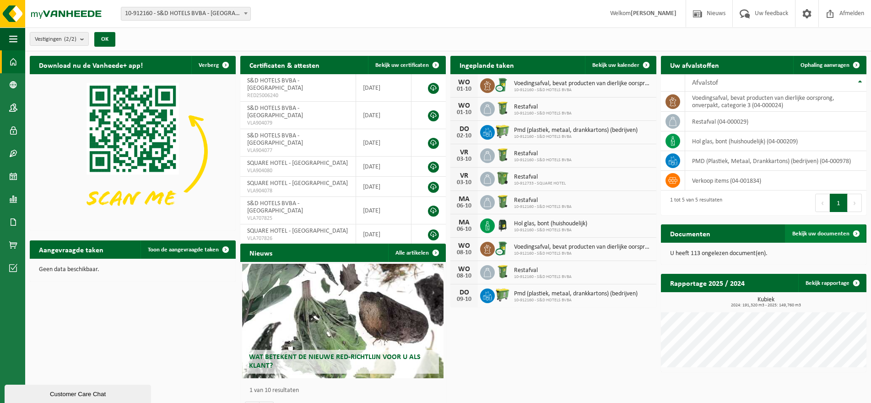  I want to click on span: Pmd (plastiek, metaal, drankkartons) (bedrijven), so click(576, 294).